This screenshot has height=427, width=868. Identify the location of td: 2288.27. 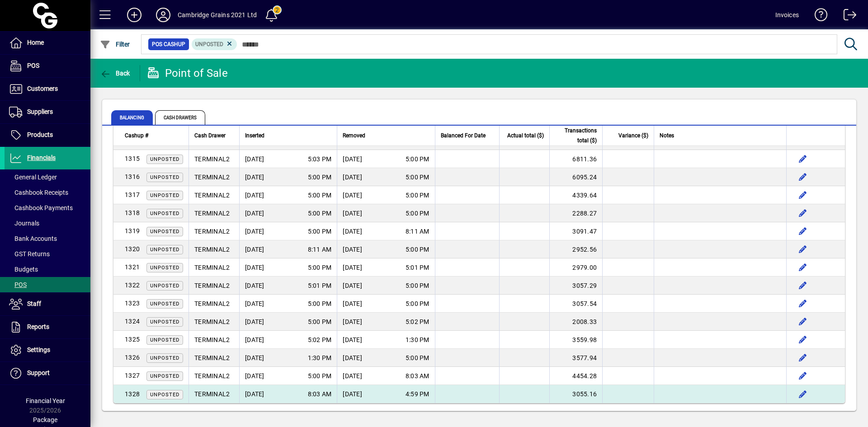
(575, 213).